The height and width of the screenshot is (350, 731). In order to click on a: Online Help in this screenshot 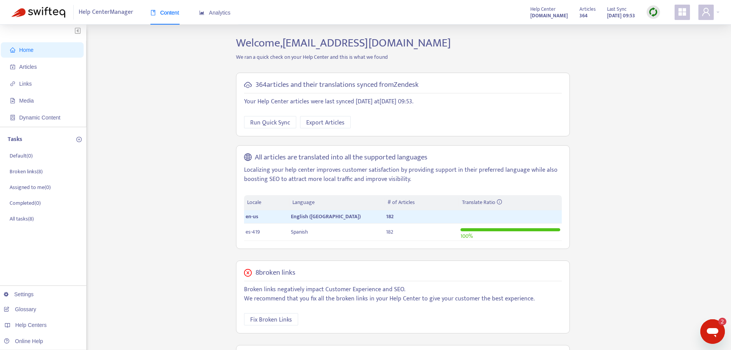, I will do `click(23, 341)`.